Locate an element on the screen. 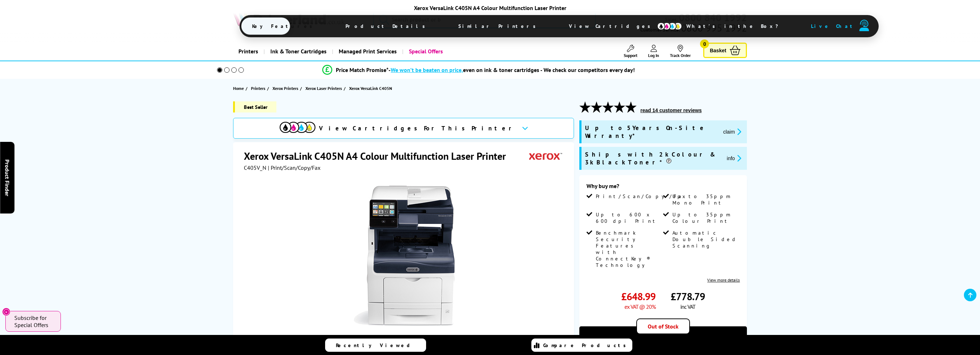  a: Home is located at coordinates (239, 88).